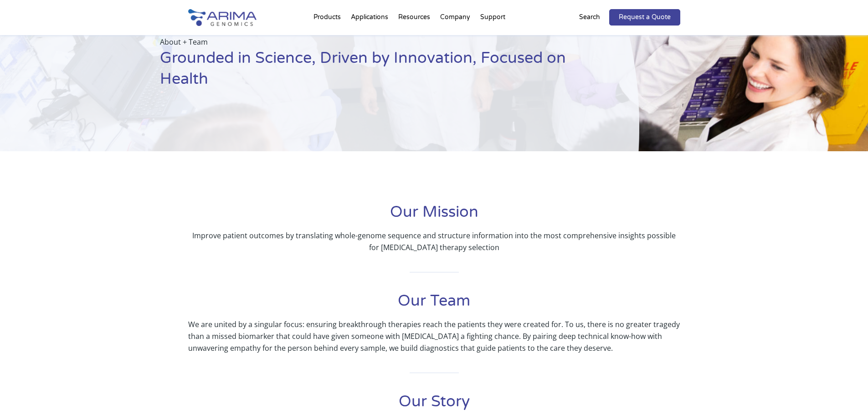 This screenshot has height=415, width=868. What do you see at coordinates (645, 18) in the screenshot?
I see `a: Request a Quote` at bounding box center [645, 18].